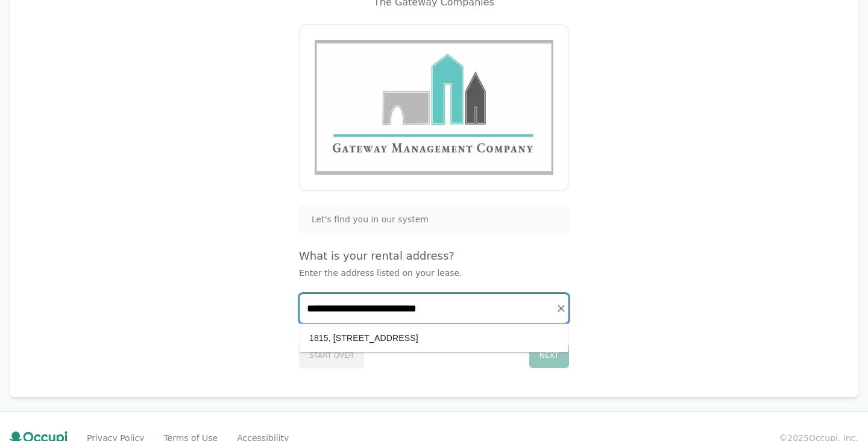 This screenshot has height=441, width=868. Describe the element at coordinates (370, 220) in the screenshot. I see `span: Let's find you in our system` at that location.